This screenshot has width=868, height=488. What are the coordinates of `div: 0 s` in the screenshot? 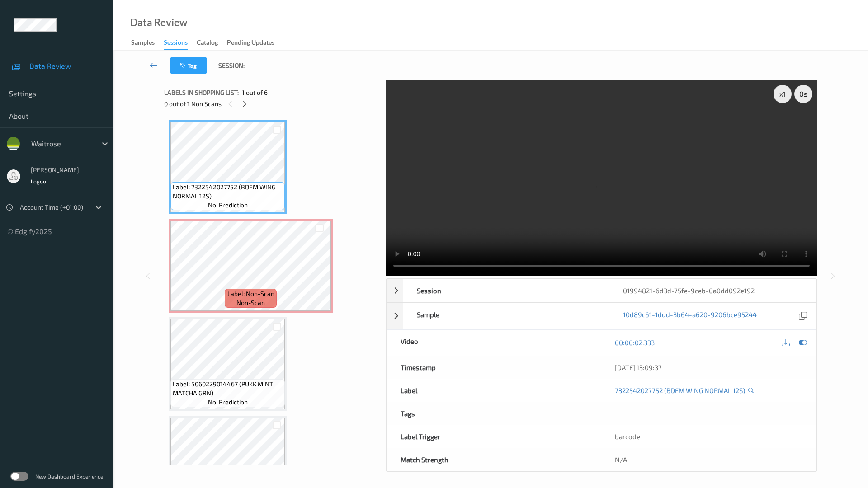 It's located at (804, 94).